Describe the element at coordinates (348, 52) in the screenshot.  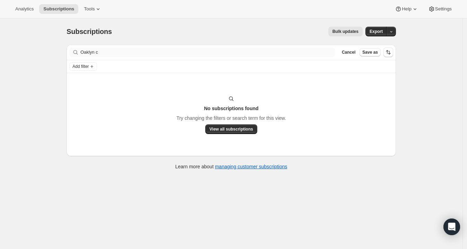
I see `span: Cancel` at that location.